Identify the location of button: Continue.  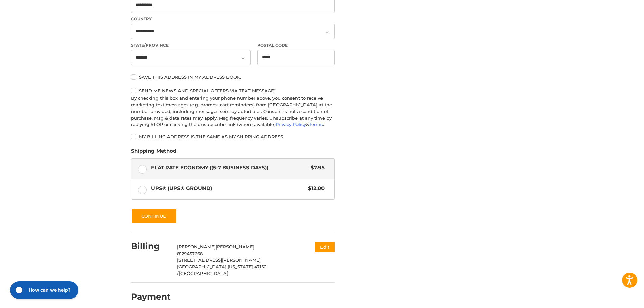
(154, 216).